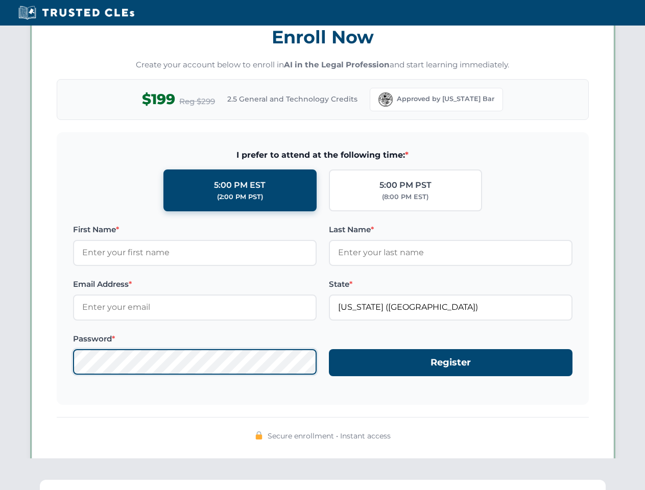 The image size is (645, 490). I want to click on span: 2.5 General and Technology Credits, so click(292, 99).